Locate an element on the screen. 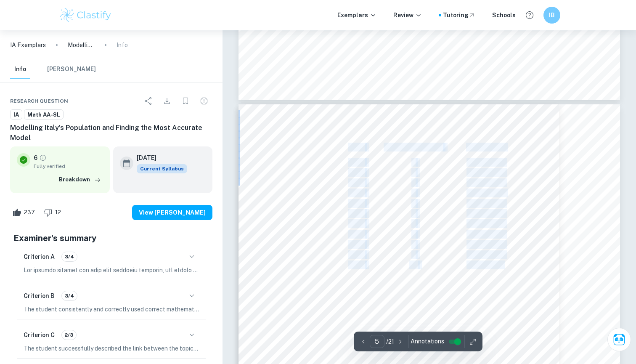 The width and height of the screenshot is (636, 364). a: IA is located at coordinates (16, 115).